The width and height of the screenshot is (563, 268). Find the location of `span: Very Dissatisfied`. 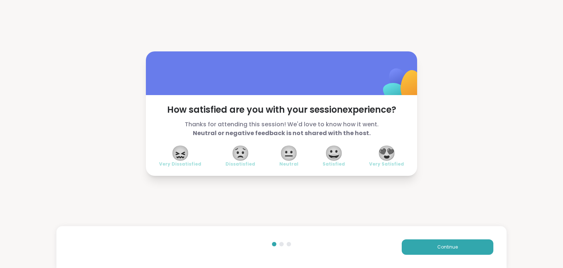

span: Very Dissatisfied is located at coordinates (180, 164).